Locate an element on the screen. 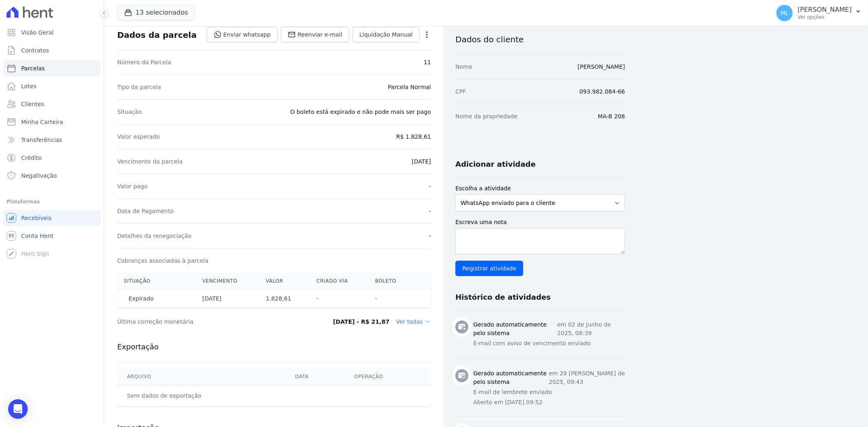 The image size is (868, 427). a: Enviar whatsapp is located at coordinates (242, 35).